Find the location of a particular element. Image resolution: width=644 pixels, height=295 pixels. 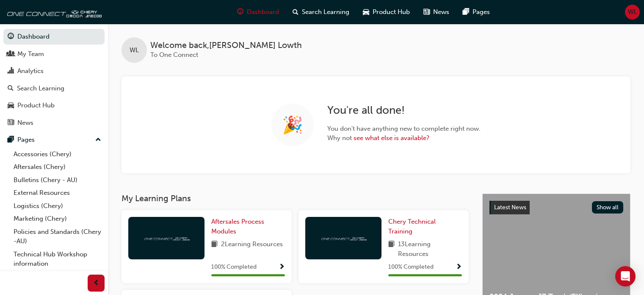

span: Search Learning is located at coordinates (326, 12).